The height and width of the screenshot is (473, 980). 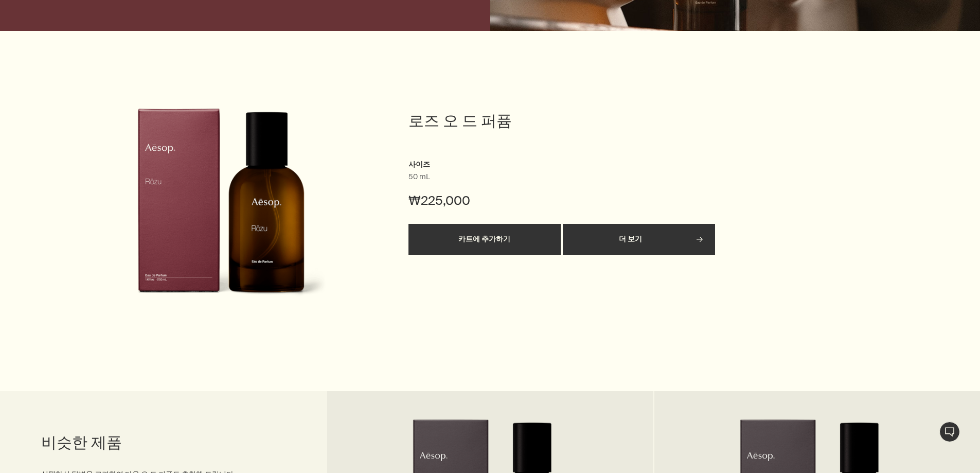 I want to click on h2: 사이즈, so click(x=562, y=165).